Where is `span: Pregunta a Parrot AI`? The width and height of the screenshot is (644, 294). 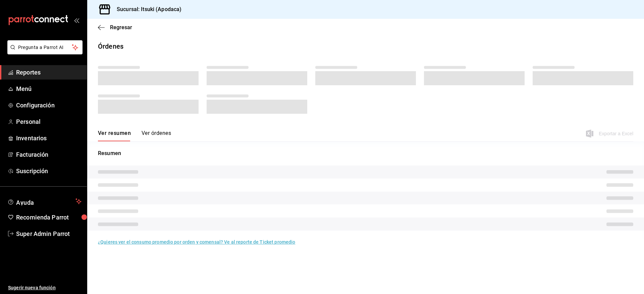
span: Pregunta a Parrot AI is located at coordinates (45, 47).